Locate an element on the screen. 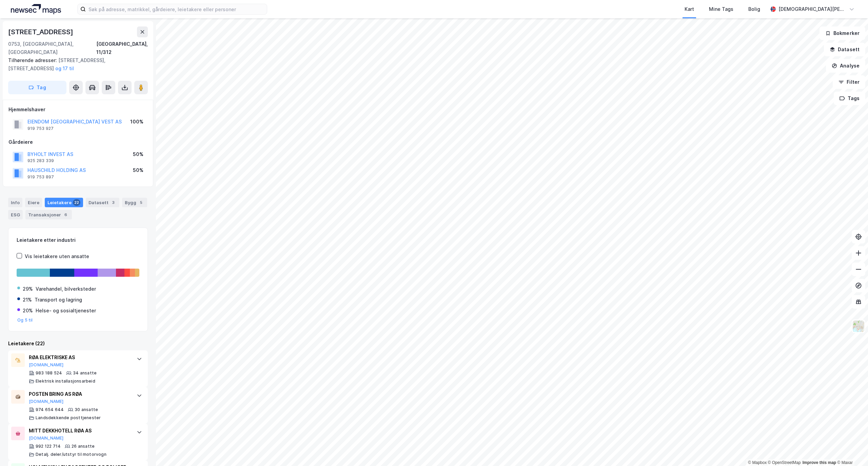 The height and width of the screenshot is (466, 868). button: Bokmerker is located at coordinates (843, 33).